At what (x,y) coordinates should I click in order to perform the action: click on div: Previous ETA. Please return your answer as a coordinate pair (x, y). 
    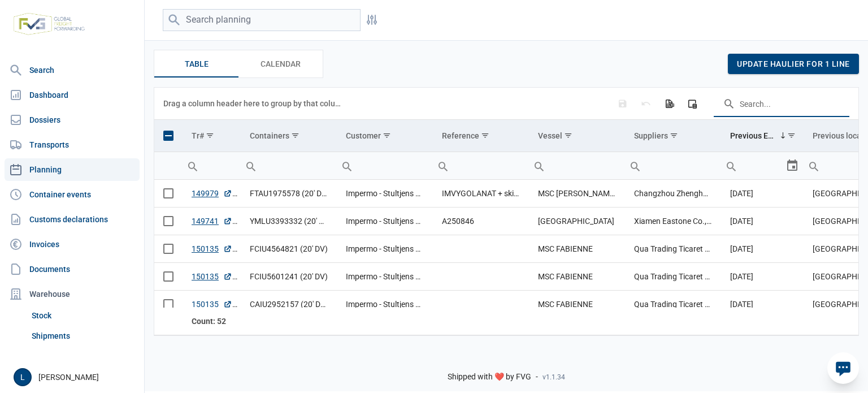
    Looking at the image, I should click on (753, 135).